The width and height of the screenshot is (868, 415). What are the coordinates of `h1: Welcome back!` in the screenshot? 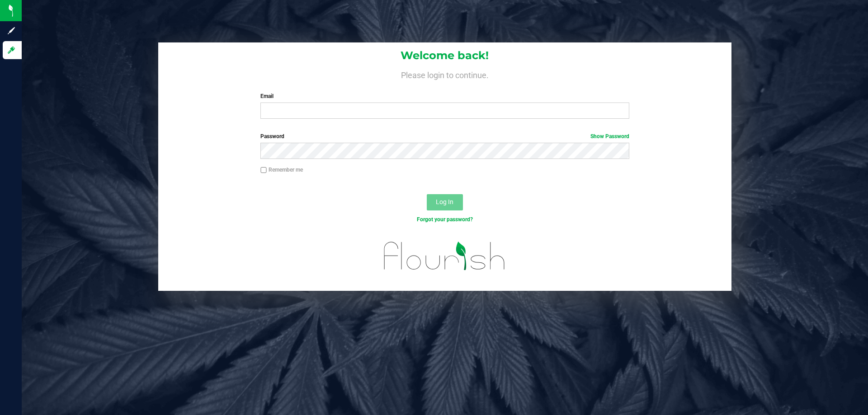 It's located at (445, 56).